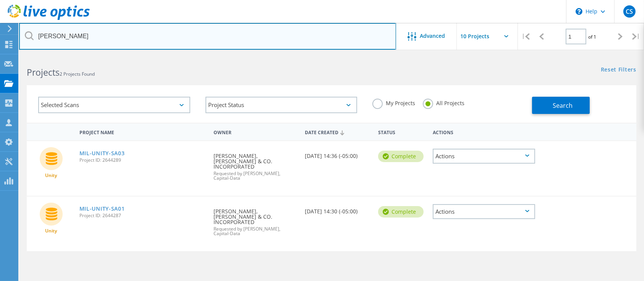 The width and height of the screenshot is (644, 281). What do you see at coordinates (394, 102) in the screenshot?
I see `label: My Projects` at bounding box center [394, 102].